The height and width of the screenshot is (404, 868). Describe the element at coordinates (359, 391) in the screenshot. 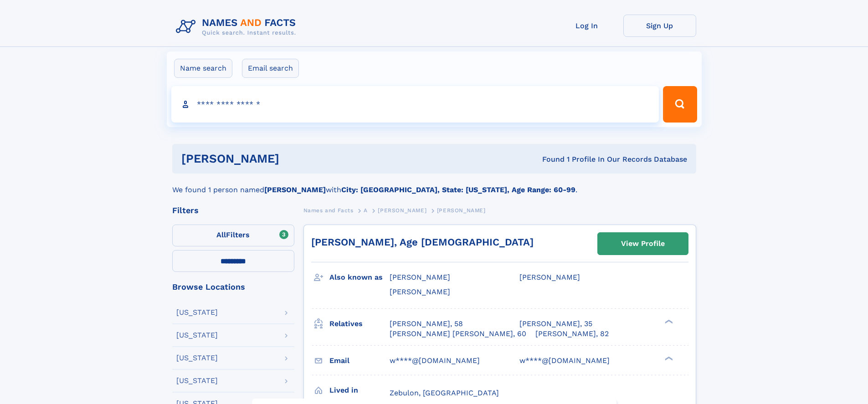

I see `h3: Lived in` at that location.